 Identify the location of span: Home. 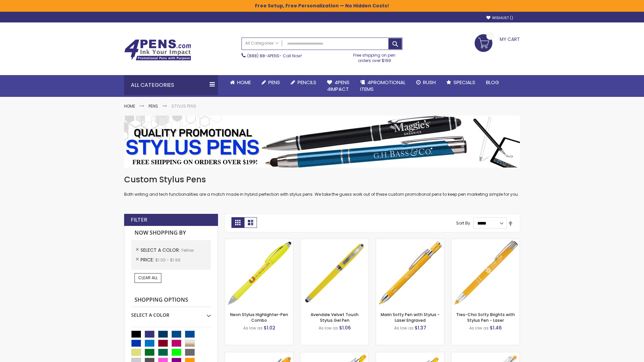
(244, 82).